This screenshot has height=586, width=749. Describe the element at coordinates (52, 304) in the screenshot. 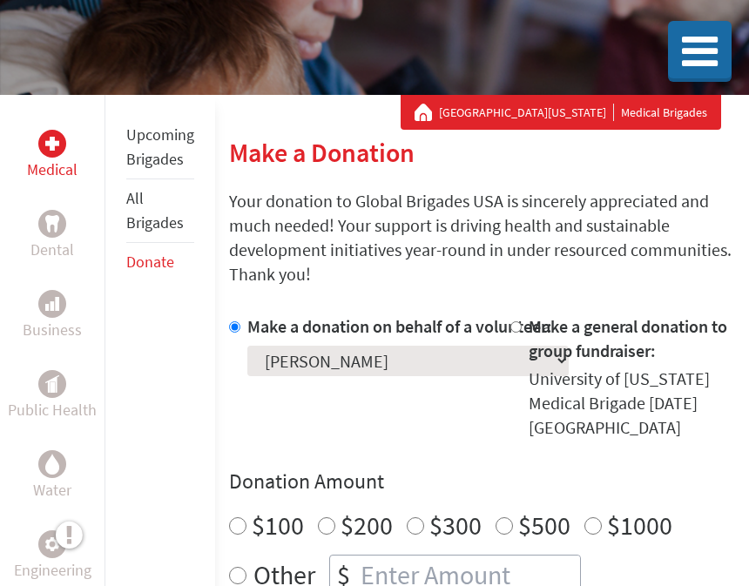

I see `div: Business` at that location.